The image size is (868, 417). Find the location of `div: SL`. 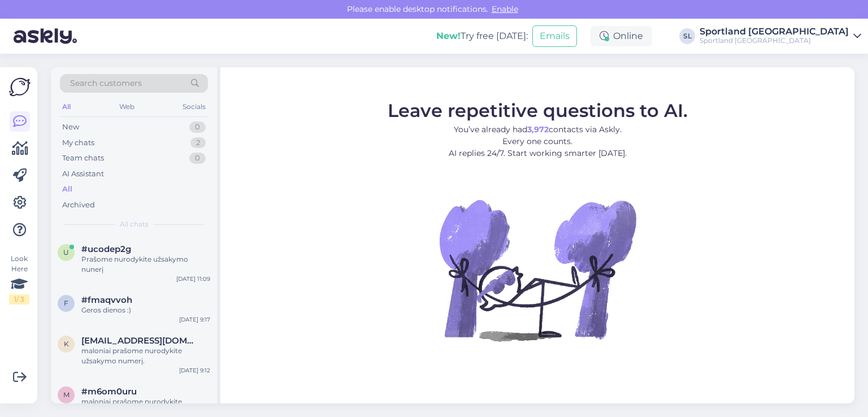

div: SL is located at coordinates (688, 36).